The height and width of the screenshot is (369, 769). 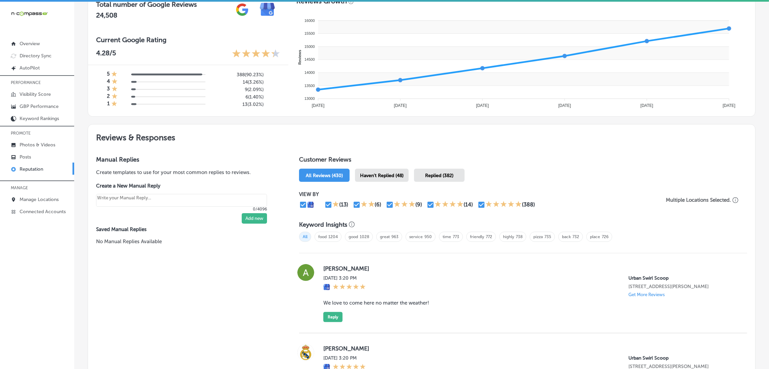 What do you see at coordinates (447, 237) in the screenshot?
I see `a: time` at bounding box center [447, 237].